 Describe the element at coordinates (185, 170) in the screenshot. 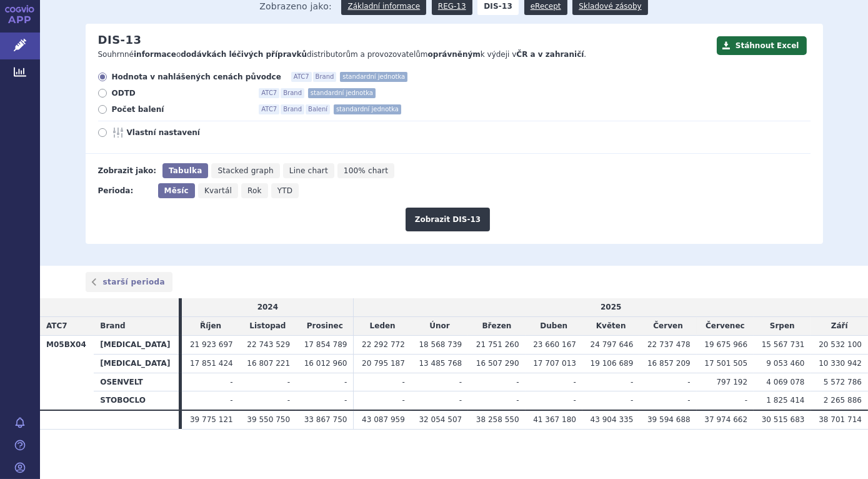

I see `span: Tabulka` at that location.